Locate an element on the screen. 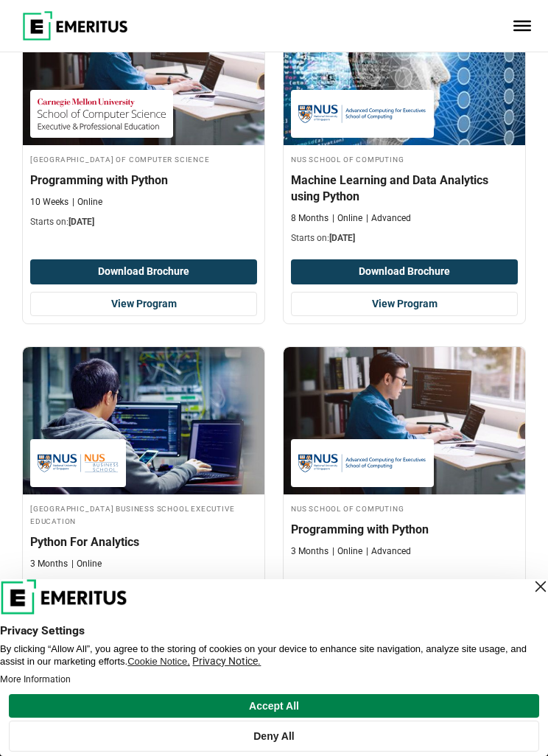  img: National University of Singapore Business School Executive Education is located at coordinates (78, 462).